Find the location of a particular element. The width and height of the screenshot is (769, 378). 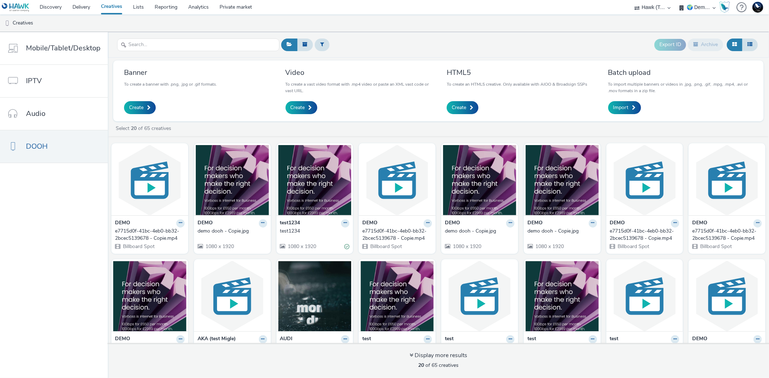

img: 49ff9000-4925-400e-8a13-5119031ea34d.mp4 visual is located at coordinates (232, 296).